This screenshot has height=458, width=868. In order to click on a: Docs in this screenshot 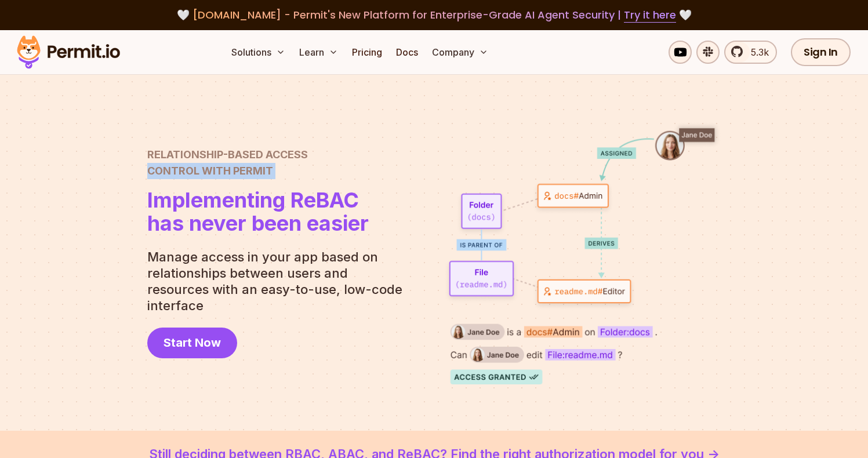, I will do `click(406, 52)`.